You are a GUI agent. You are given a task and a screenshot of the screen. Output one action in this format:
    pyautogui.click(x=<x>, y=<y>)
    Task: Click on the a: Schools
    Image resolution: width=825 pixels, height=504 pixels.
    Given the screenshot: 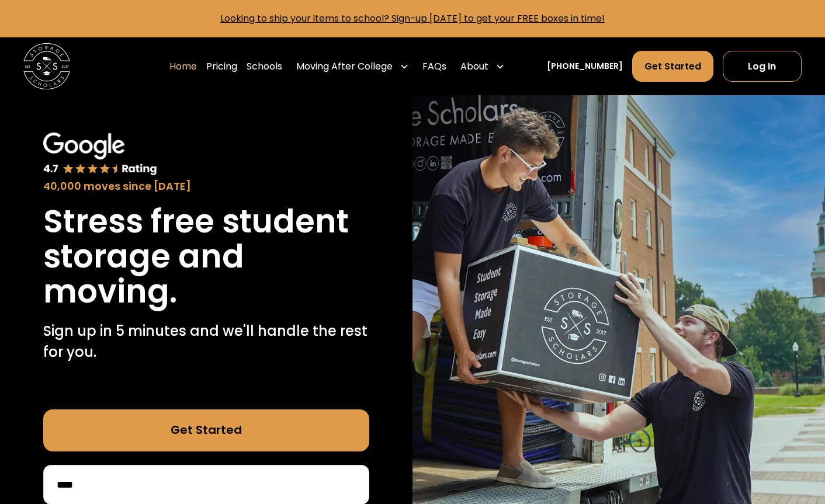 What is the action you would take?
    pyautogui.click(x=264, y=67)
    